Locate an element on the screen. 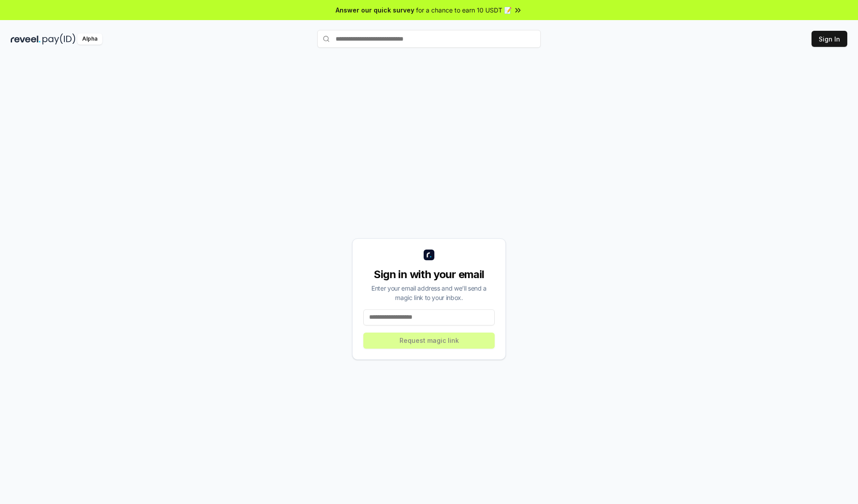  div: Sign in with your email is located at coordinates (429, 275).